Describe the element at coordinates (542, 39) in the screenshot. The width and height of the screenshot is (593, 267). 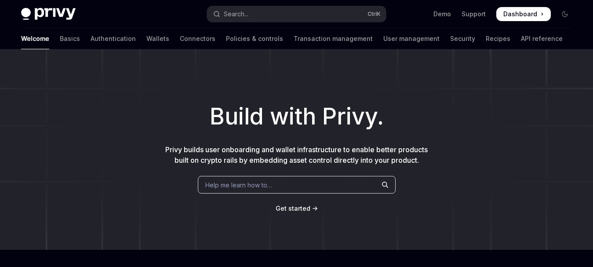
I see `a: API reference` at that location.